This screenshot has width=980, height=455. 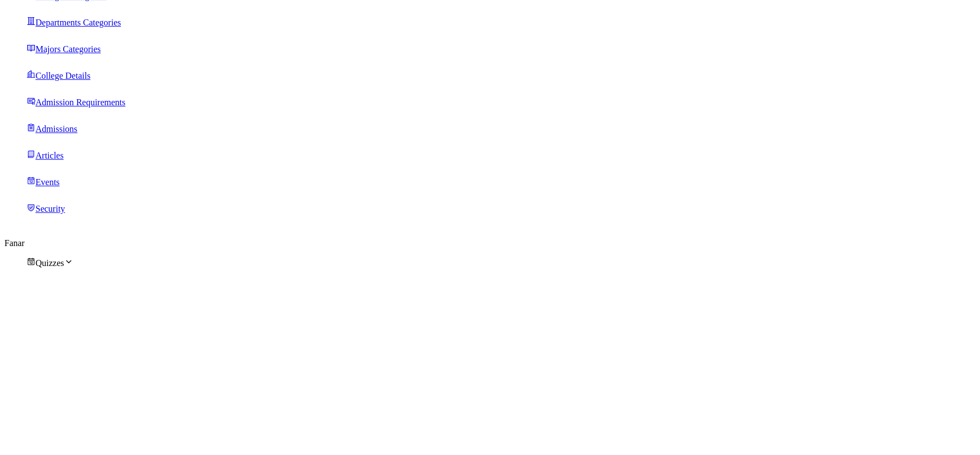 What do you see at coordinates (46, 208) in the screenshot?
I see `a: Security` at bounding box center [46, 208].